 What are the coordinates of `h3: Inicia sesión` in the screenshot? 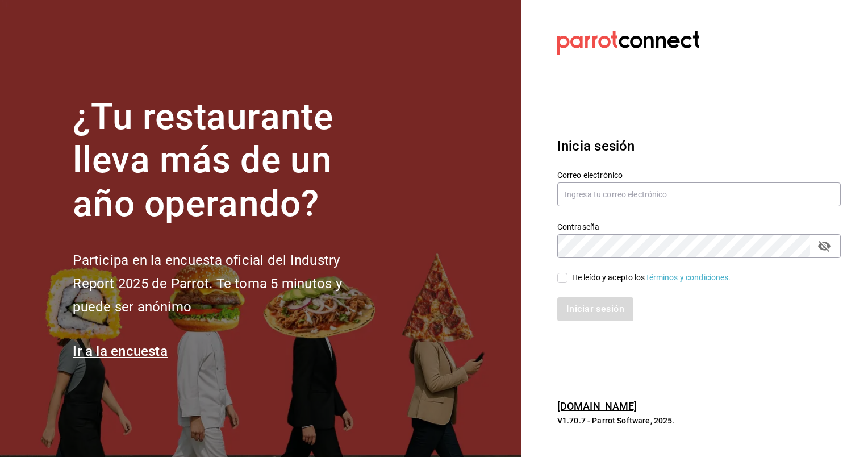 It's located at (699, 146).